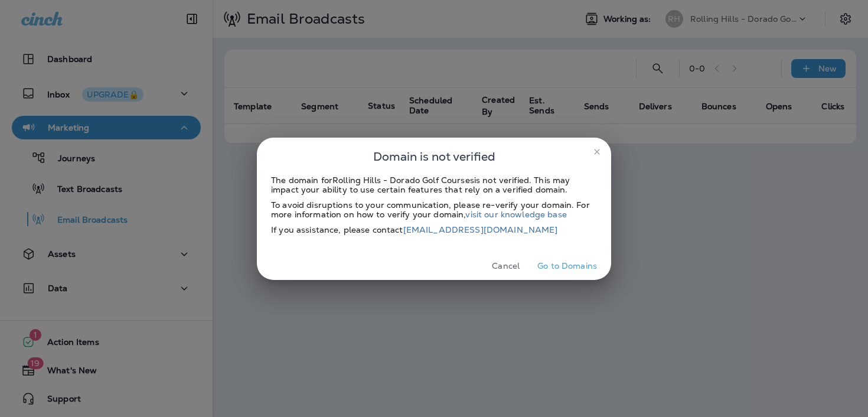  I want to click on button: Go to Domains, so click(567, 266).